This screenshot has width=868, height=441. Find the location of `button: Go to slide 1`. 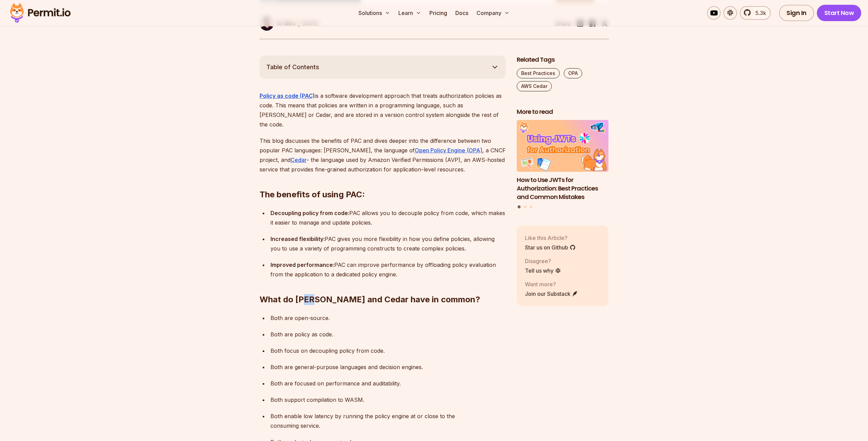

button: Go to slide 1 is located at coordinates (519, 206).